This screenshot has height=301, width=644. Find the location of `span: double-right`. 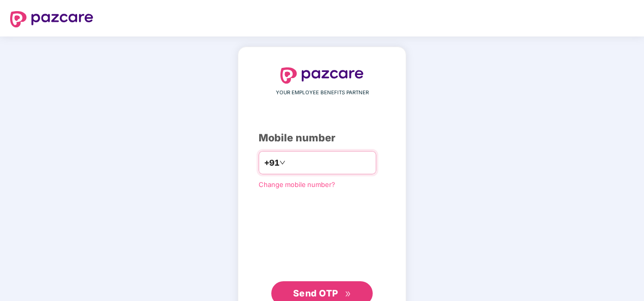

span: double-right is located at coordinates (348, 294).